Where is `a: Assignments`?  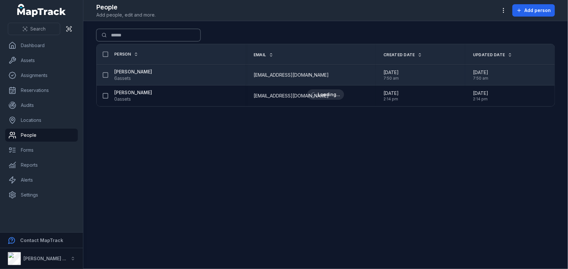
a: Assignments is located at coordinates (41, 75).